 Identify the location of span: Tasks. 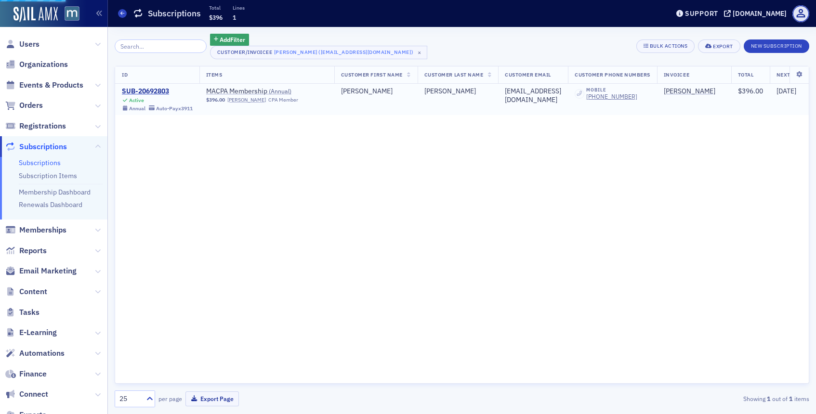
(29, 313).